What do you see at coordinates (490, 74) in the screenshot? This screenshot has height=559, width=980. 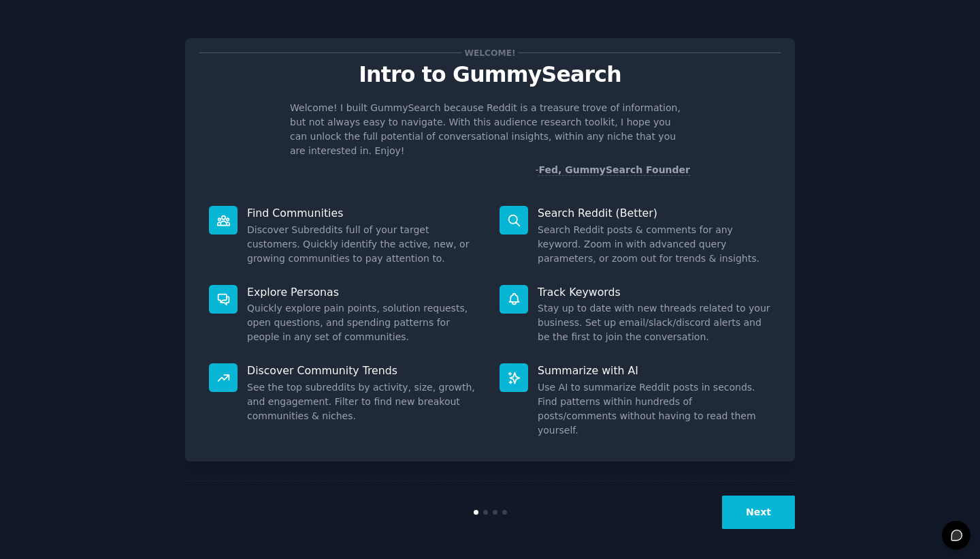 I see `p: Intro to GummySearch` at bounding box center [490, 74].